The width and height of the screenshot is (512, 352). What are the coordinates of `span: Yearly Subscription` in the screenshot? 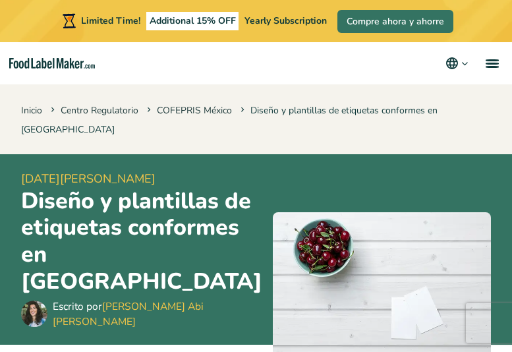 It's located at (285, 20).